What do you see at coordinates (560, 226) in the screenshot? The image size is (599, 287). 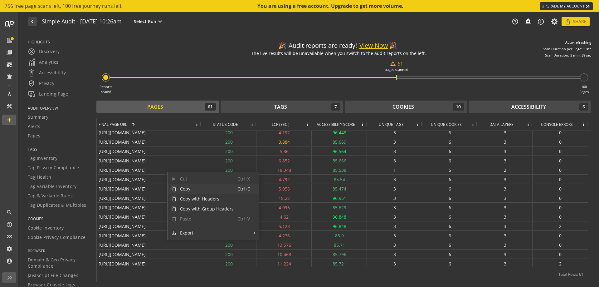 I see `div: 2` at bounding box center [560, 226].